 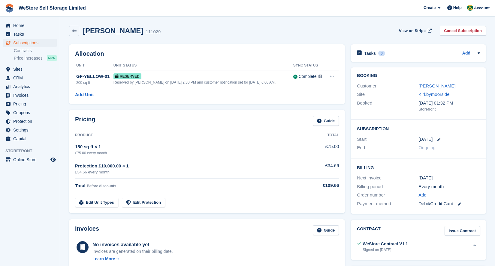 I want to click on span: Settings, so click(x=31, y=130).